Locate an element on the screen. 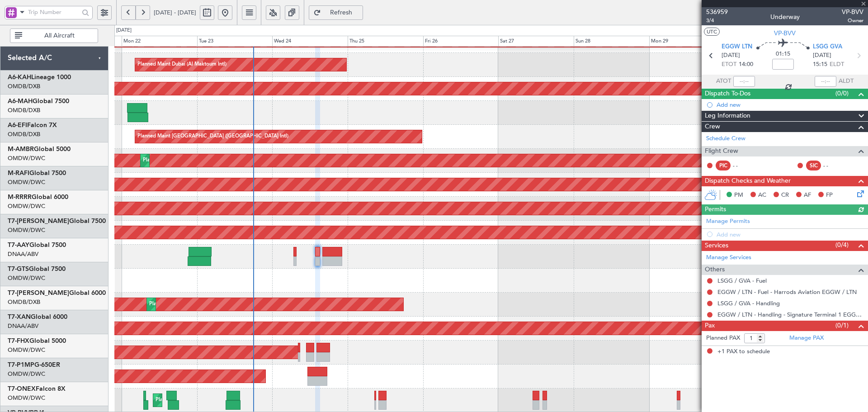  span: T7-XAN is located at coordinates (19, 317).